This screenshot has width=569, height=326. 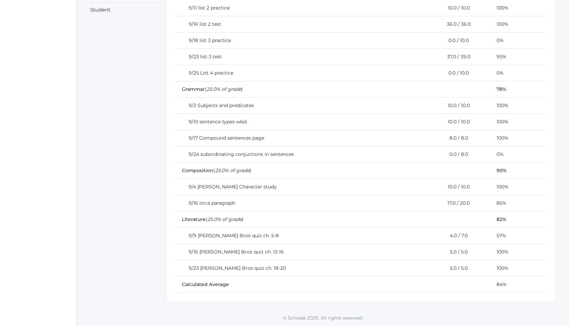 I want to click on td: 37.0 / 39.0, so click(x=456, y=57).